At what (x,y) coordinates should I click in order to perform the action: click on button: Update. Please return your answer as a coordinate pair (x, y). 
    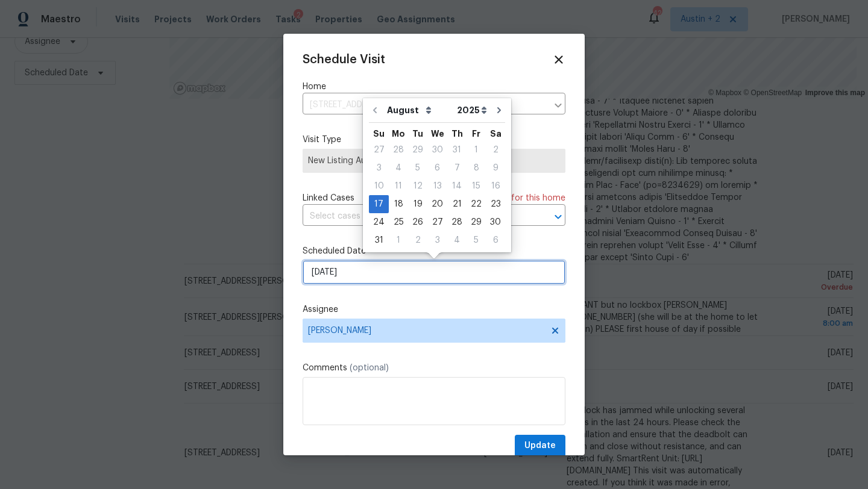
    Looking at the image, I should click on (540, 446).